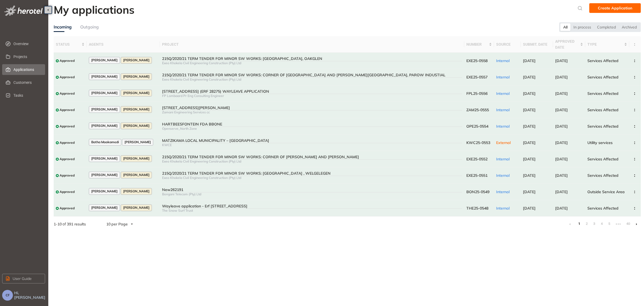 The width and height of the screenshot is (644, 306). What do you see at coordinates (124, 44) in the screenshot?
I see `th: agents` at bounding box center [124, 44].